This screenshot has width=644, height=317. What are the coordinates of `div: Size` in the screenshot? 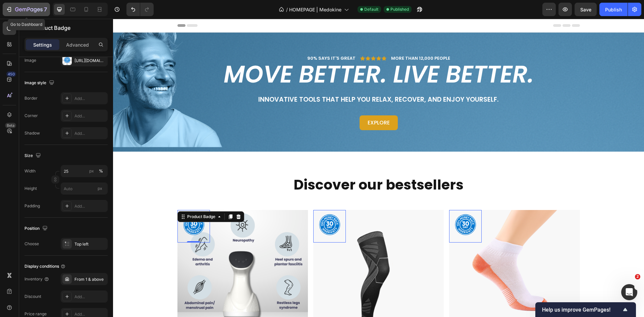 It's located at (34, 156).